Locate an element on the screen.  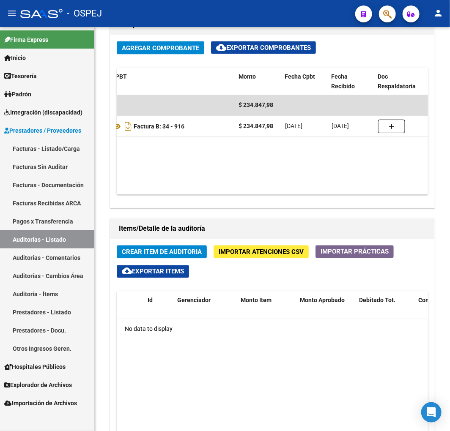
span: Fecha Recibido is located at coordinates (343, 82).